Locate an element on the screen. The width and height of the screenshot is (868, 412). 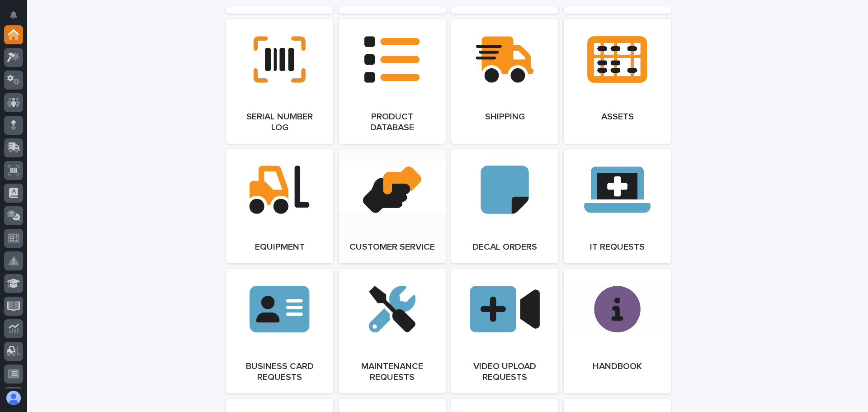
a: Business Card Requests is located at coordinates (279, 331).